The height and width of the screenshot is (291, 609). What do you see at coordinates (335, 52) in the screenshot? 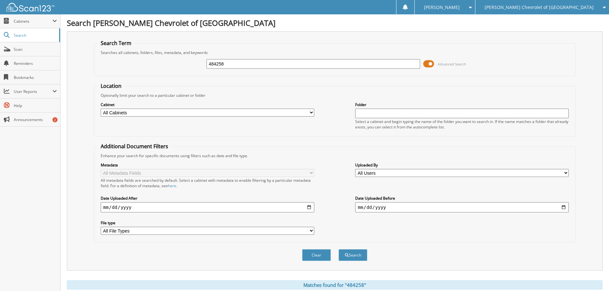
I see `div: Searches all cabinets, folders, files, metadata, and keywords` at bounding box center [335, 52].